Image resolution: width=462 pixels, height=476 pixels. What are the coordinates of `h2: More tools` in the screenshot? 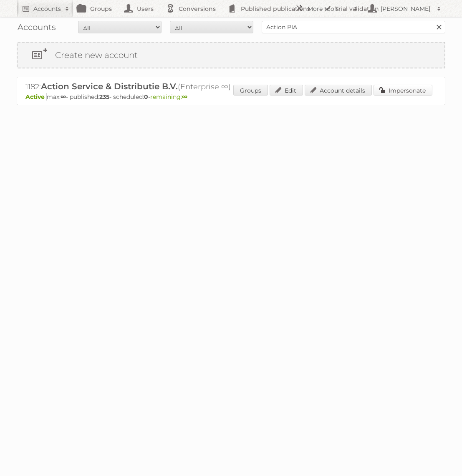 It's located at (328, 9).